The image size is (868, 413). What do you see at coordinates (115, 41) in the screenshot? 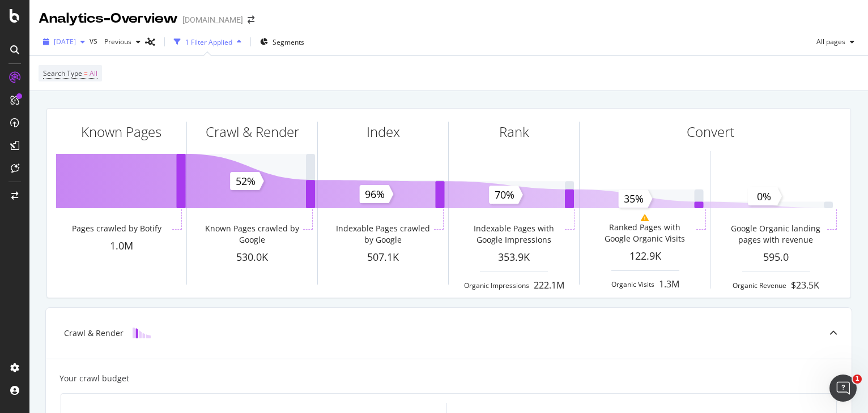
I see `span: Previous` at bounding box center [115, 41].